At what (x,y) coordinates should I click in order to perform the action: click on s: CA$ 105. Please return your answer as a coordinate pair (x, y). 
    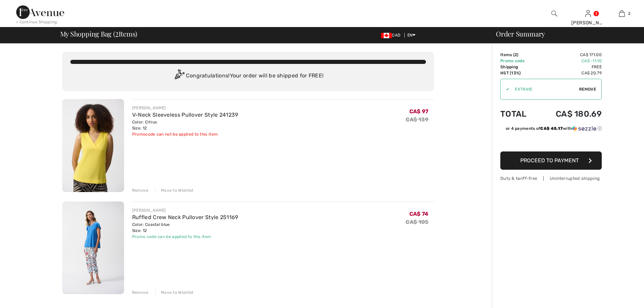
    Looking at the image, I should click on (417, 221).